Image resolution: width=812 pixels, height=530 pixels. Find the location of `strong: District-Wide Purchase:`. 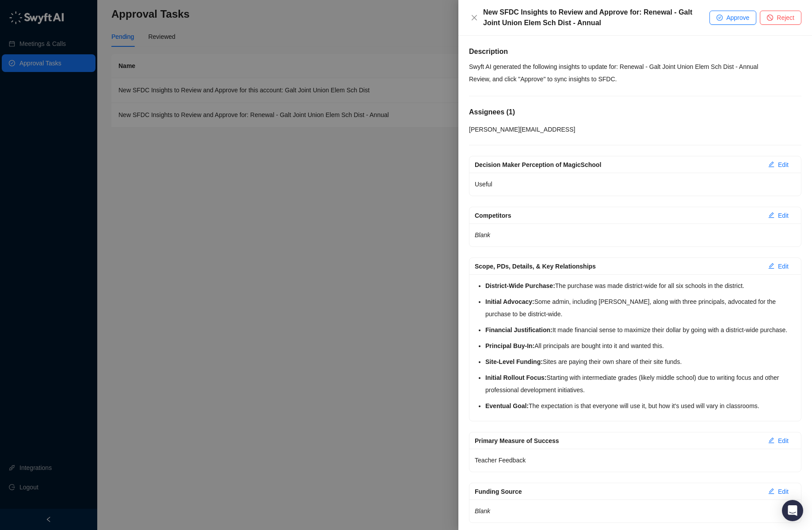

strong: District-Wide Purchase: is located at coordinates (520, 286).